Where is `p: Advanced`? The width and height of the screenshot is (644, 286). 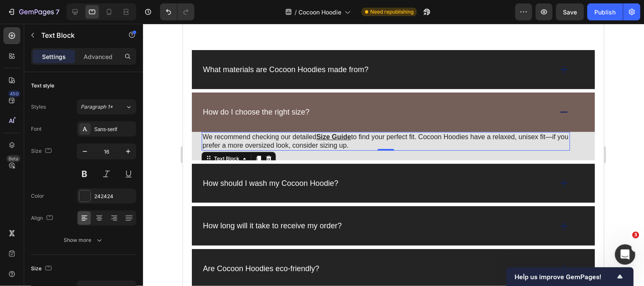 p: Advanced is located at coordinates (98, 56).